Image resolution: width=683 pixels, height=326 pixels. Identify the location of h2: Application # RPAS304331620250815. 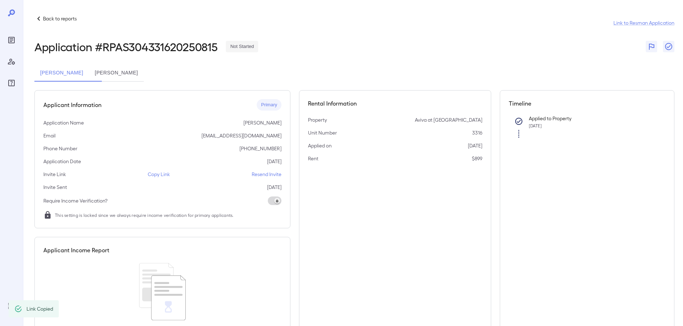
(126, 47).